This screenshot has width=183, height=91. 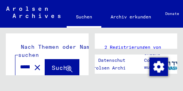 What do you see at coordinates (62, 68) in the screenshot?
I see `button: Suche` at bounding box center [62, 68].